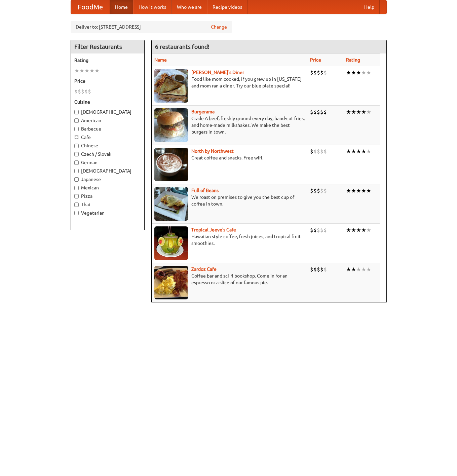  Describe the element at coordinates (204, 269) in the screenshot. I see `a: Zardoz Cafe` at that location.